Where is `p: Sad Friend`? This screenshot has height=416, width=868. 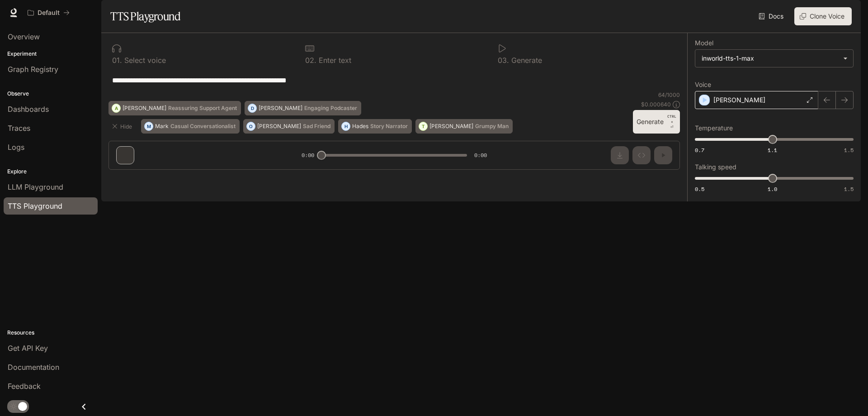 p: Sad Friend is located at coordinates (316, 126).